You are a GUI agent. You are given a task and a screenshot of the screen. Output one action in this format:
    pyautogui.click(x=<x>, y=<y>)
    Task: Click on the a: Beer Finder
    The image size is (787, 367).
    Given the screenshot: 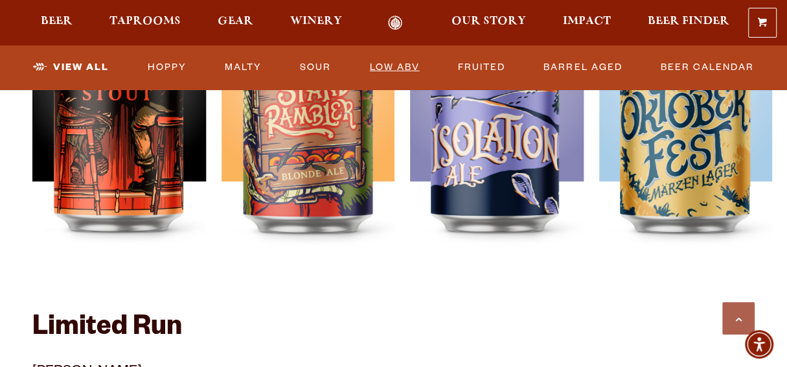 What is the action you would take?
    pyautogui.click(x=689, y=23)
    